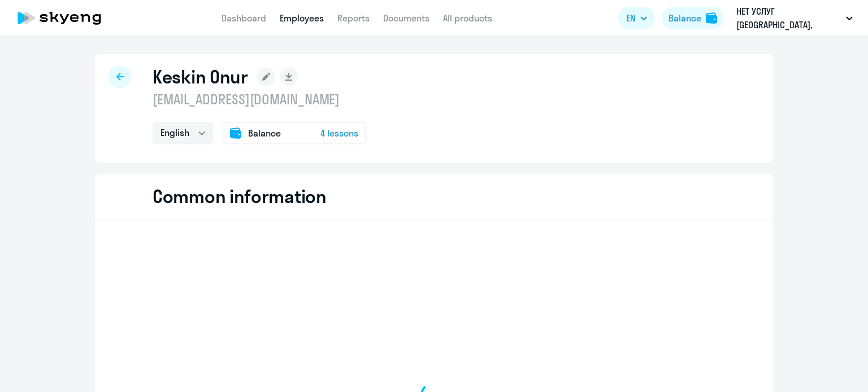 The height and width of the screenshot is (392, 868). What do you see at coordinates (631, 18) in the screenshot?
I see `span: EN` at bounding box center [631, 18].